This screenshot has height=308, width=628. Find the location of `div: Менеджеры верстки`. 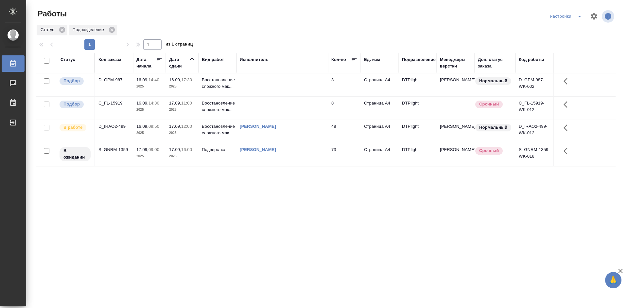

div: Менеджеры верстки is located at coordinates (456, 63).